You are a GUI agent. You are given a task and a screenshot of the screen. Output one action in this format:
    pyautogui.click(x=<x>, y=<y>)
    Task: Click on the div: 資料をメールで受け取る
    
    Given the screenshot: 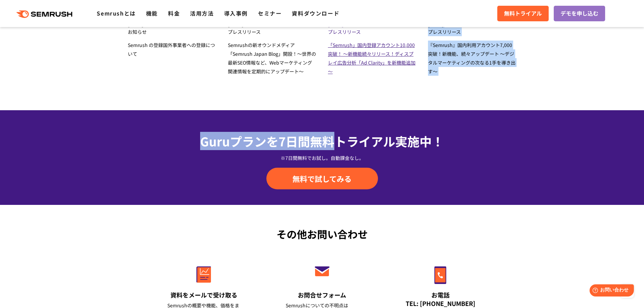 What is the action you would take?
    pyautogui.click(x=204, y=295)
    